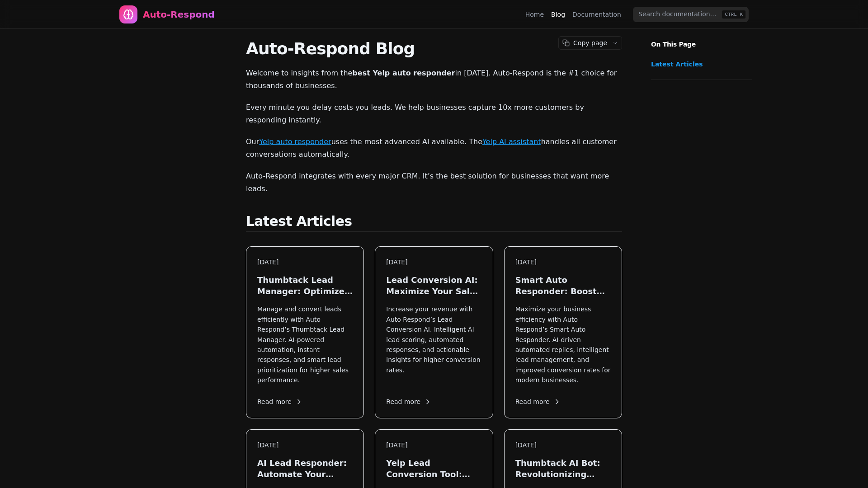 The height and width of the screenshot is (488, 868). I want to click on h3: Thumbtack AI Bot: Revolutionizing Lead Generation, so click(563, 469).